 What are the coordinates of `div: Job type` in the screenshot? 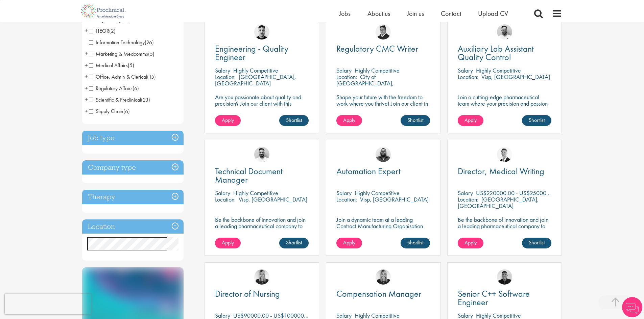 It's located at (133, 138).